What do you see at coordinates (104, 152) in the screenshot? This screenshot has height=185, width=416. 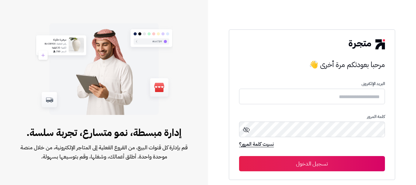 I see `span: قم بإدارة كل قنوات البيع، من الفروع الفعلية إلى المتاجر الإلكترونية، من خلال منصة موحدة واحدة. أط...` at bounding box center [104, 152].